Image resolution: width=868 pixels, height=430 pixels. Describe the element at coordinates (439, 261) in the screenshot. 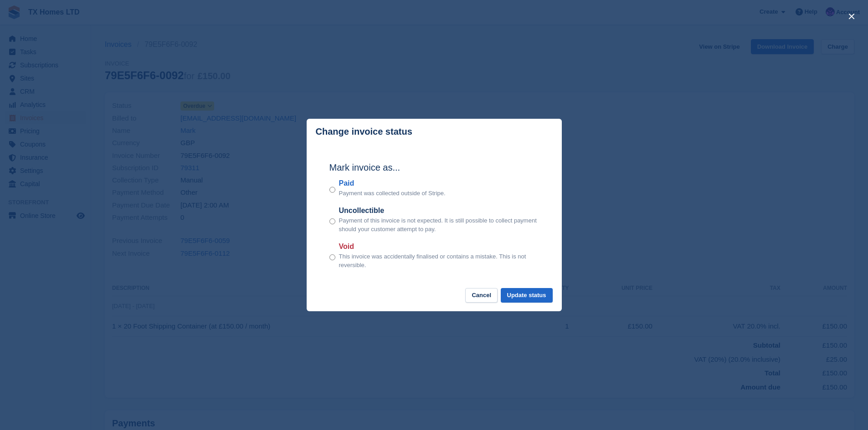

I see `p: This invoice was accidentally finalised or contains a mistake. This is not reversible.` at that location.